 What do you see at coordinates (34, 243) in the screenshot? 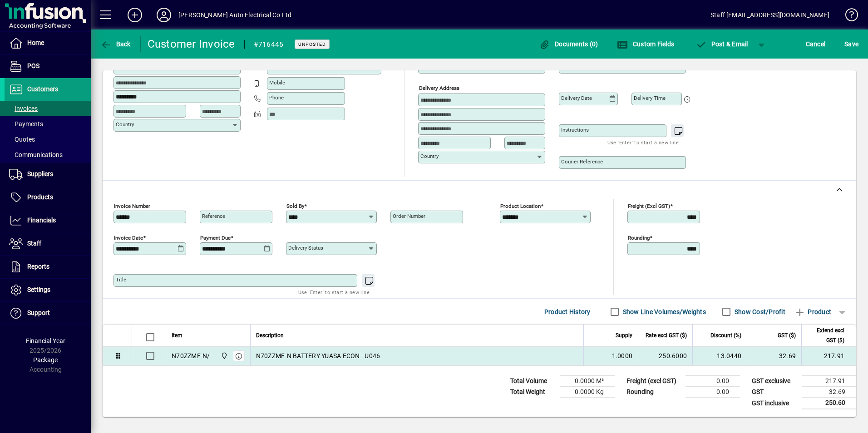
I see `span: Staff` at bounding box center [34, 243].